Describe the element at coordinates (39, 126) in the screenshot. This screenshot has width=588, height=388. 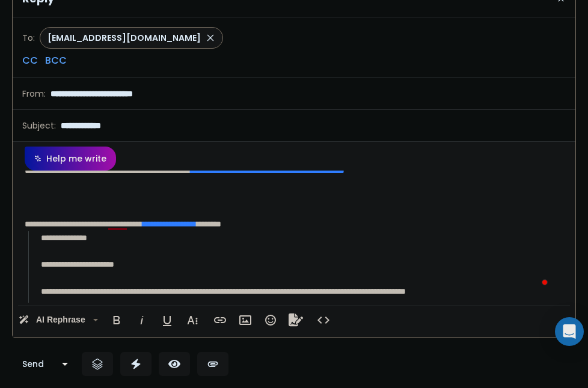
I see `p: Subject:` at that location.